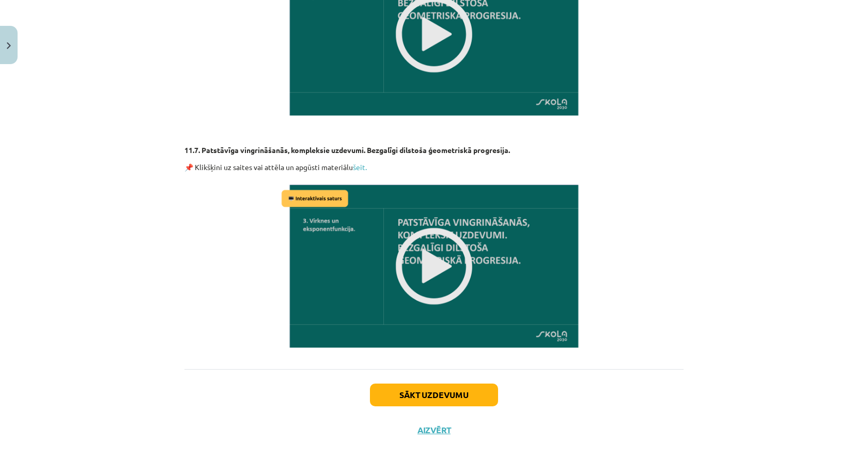  What do you see at coordinates (347, 150) in the screenshot?
I see `strong: 11.7. Patstāvīga vingrināšanās, kompleksie uzdevumi. Bezgalīgi dilstoša ģeometriskā progresija.` at bounding box center [347, 150].